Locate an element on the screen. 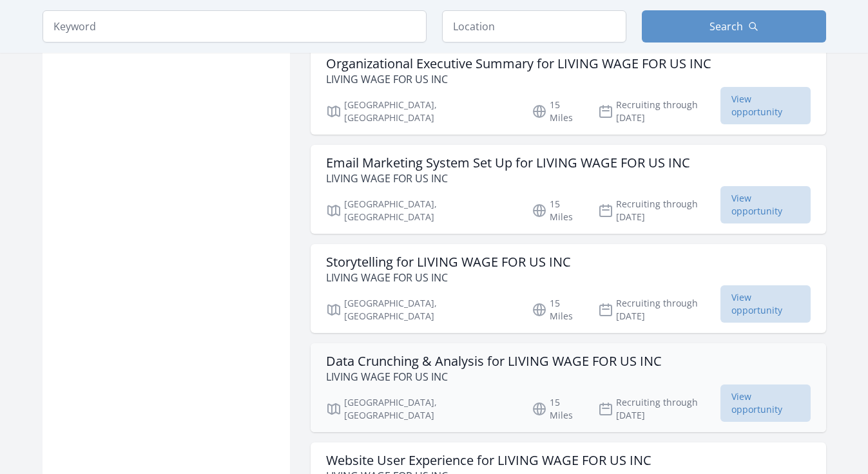  h3: Data Crunching & Analysis for LIVING WAGE FOR US INC is located at coordinates (494, 361).